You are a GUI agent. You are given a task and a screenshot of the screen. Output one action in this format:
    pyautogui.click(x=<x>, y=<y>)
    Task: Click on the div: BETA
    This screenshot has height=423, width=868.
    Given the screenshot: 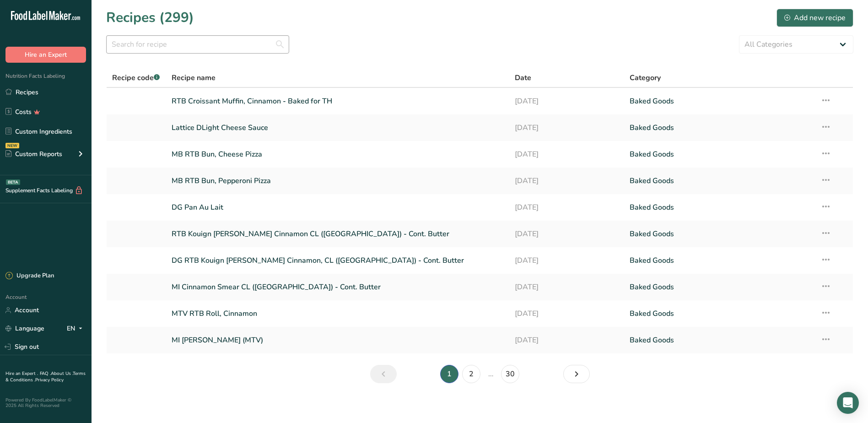 What is the action you would take?
    pyautogui.click(x=13, y=182)
    